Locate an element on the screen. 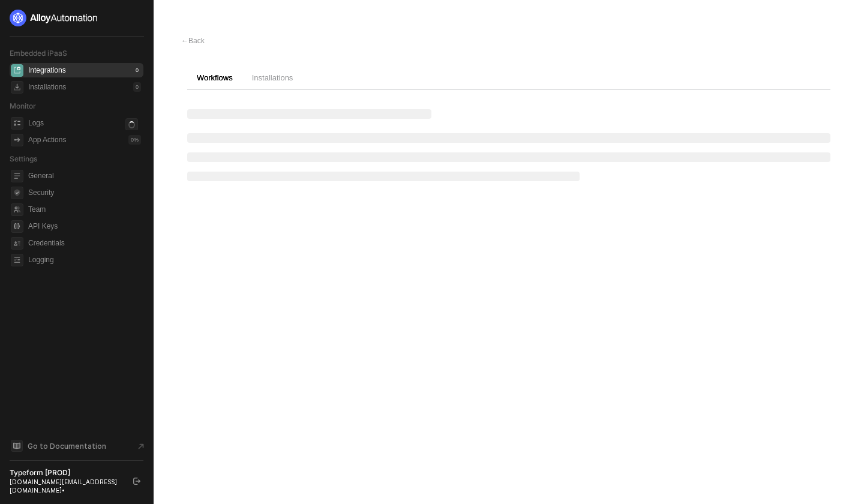  span: general is located at coordinates (17, 176).